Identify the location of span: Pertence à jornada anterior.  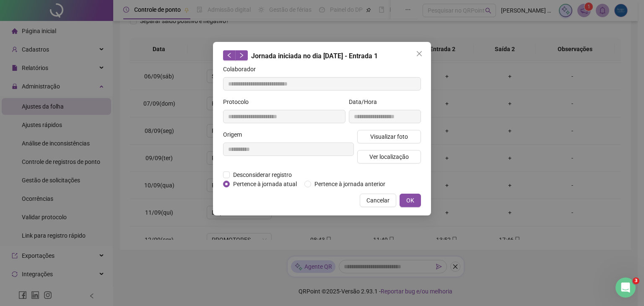
(349, 184).